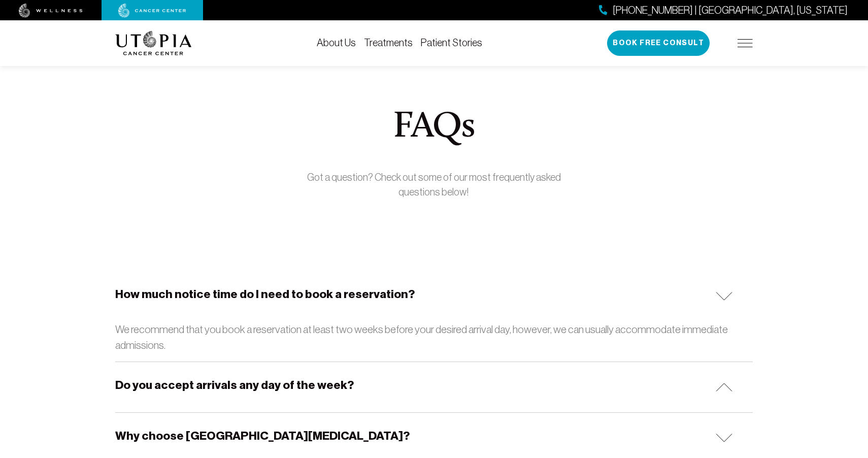 The height and width of the screenshot is (458, 868). I want to click on a: Patient Stories, so click(451, 43).